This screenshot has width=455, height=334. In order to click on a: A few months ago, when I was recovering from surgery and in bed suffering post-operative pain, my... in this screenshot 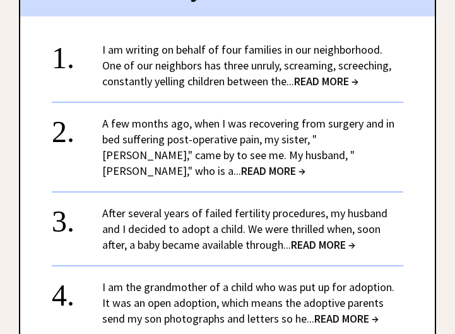, I will do `click(248, 147)`.